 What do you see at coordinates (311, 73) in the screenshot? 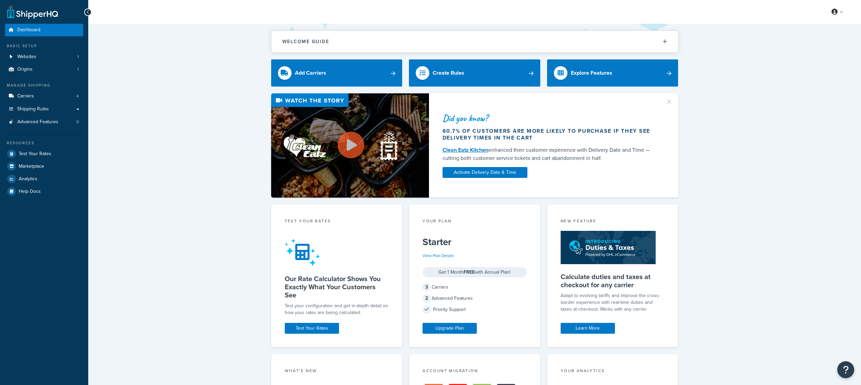
I see `div: Add Carriers` at bounding box center [311, 73].